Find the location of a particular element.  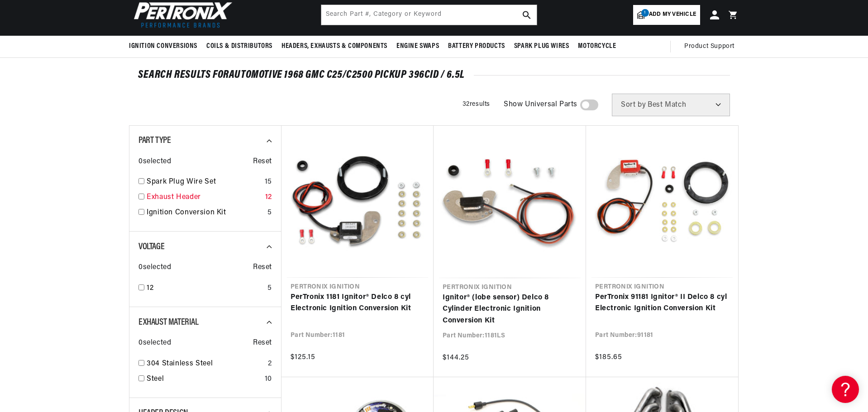

span: Engine Swaps is located at coordinates (418, 46).